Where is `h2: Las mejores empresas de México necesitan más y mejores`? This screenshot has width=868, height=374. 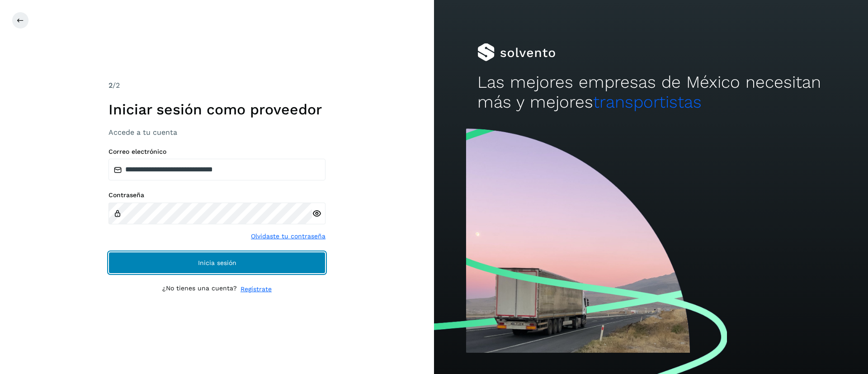
h2: Las mejores empresas de México necesitan más y mejores is located at coordinates (651, 92).